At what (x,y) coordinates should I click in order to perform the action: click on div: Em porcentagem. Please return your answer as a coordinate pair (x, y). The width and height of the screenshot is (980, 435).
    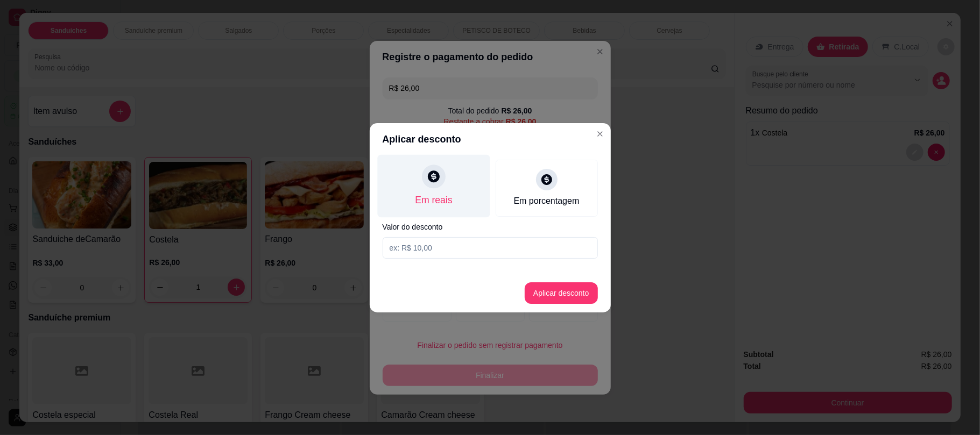
    Looking at the image, I should click on (546, 201).